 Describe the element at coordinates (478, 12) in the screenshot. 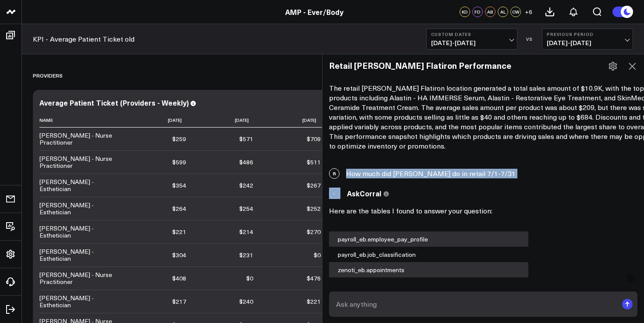

I see `div: FD` at that location.